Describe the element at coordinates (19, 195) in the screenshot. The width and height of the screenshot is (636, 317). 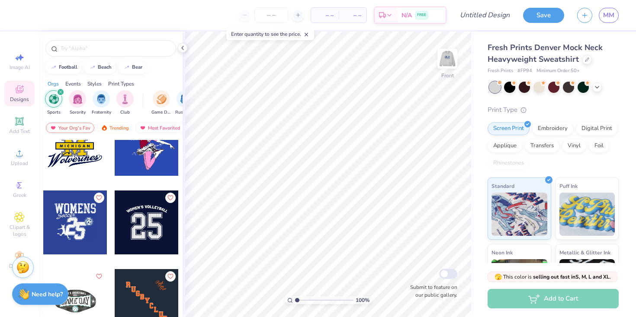
I see `span: Greek` at that location.